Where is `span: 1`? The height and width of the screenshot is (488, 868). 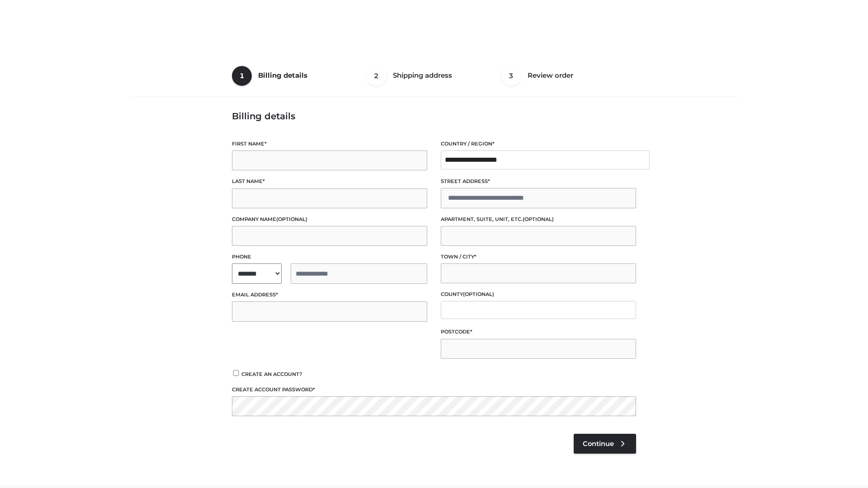
span: 1 is located at coordinates (242, 76).